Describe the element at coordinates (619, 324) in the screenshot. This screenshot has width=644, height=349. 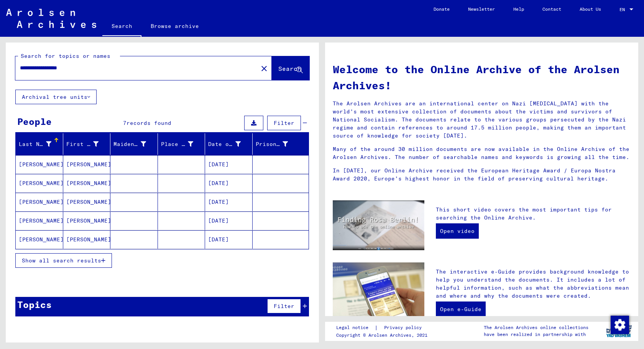
I see `img: Change consent` at that location.